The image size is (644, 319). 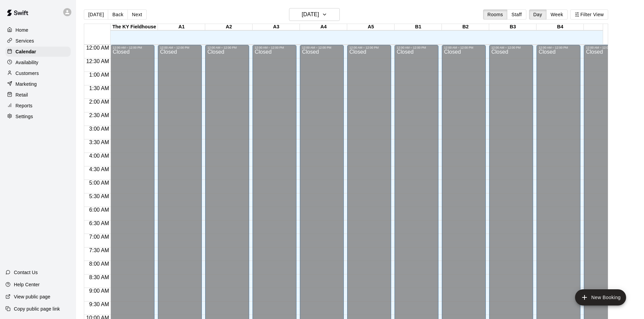 I want to click on div: Marketing, so click(x=38, y=84).